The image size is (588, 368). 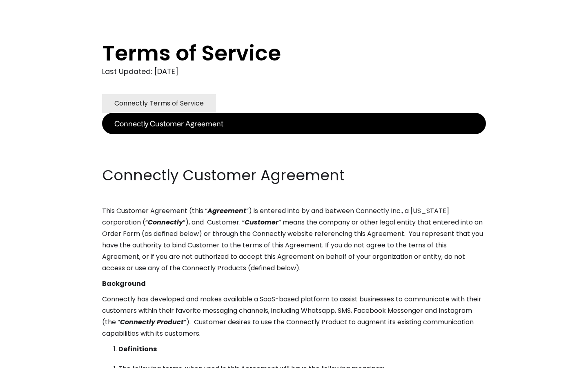 What do you see at coordinates (33, 359) in the screenshot?
I see `ul: Language list` at bounding box center [33, 359].